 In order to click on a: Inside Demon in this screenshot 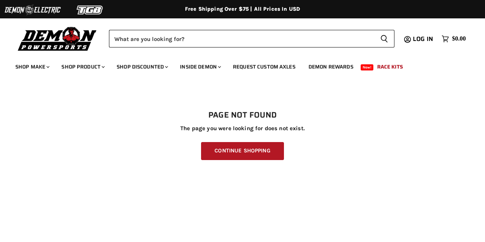, I will do `click(200, 67)`.